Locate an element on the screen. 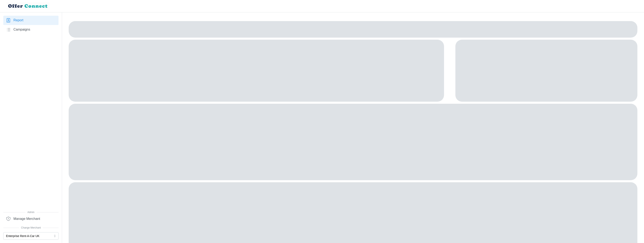  a: Manage Merchant is located at coordinates (31, 219).